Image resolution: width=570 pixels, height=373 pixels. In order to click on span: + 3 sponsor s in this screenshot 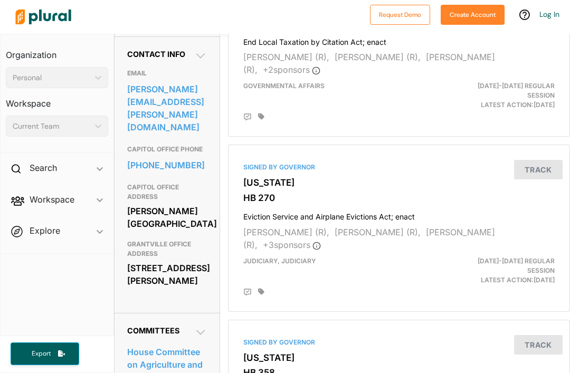, I will do `click(292, 245)`.